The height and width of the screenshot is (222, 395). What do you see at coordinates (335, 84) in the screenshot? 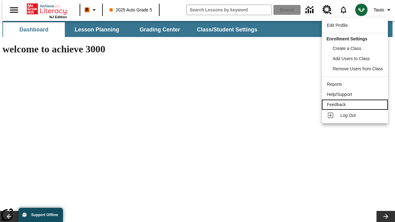
I see `span: Reports` at bounding box center [335, 84].